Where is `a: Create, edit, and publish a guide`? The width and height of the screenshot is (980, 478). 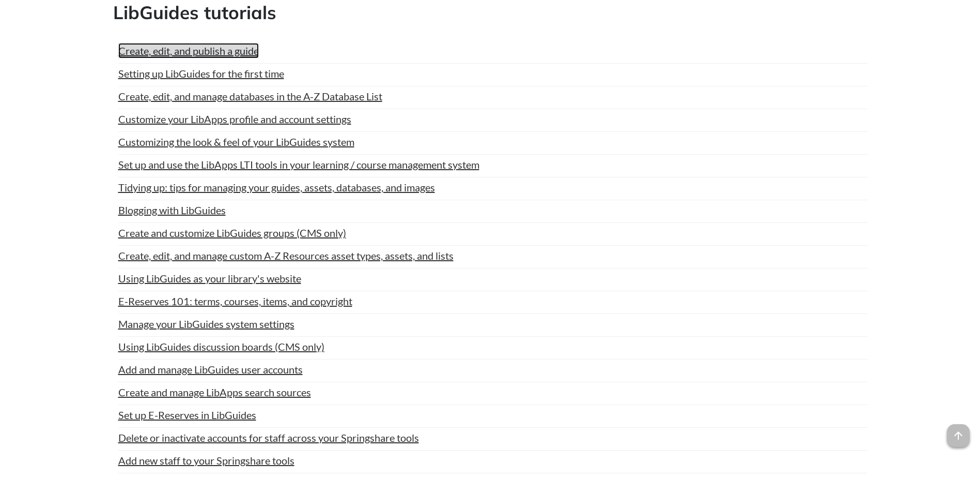
a: Create, edit, and publish a guide is located at coordinates (188, 51).